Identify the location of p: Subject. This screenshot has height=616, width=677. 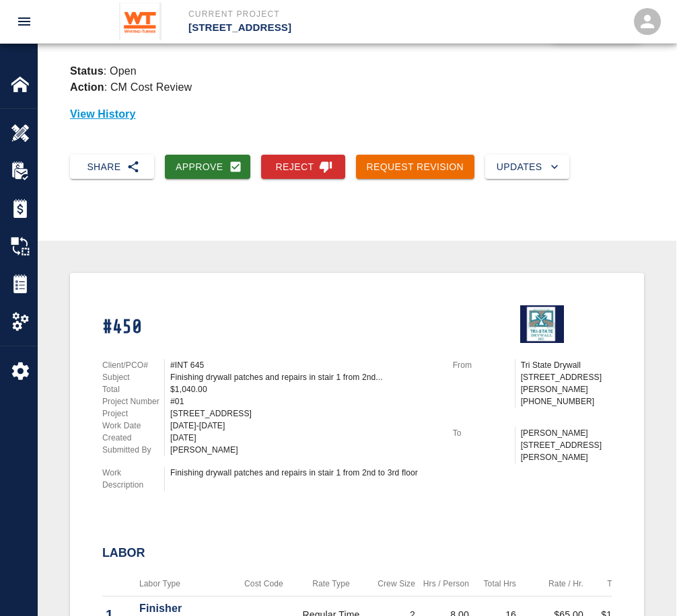
(133, 377).